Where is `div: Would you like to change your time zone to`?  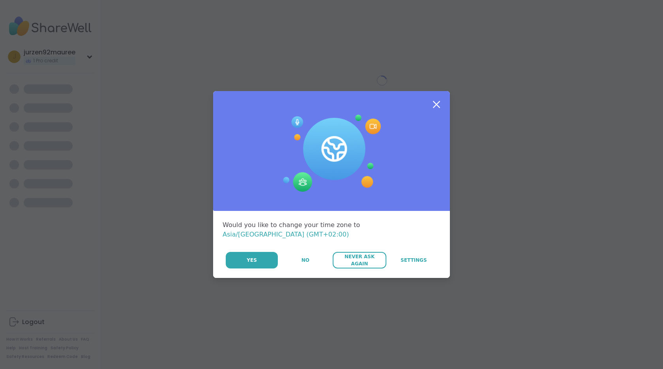 div: Would you like to change your time zone to is located at coordinates (331, 230).